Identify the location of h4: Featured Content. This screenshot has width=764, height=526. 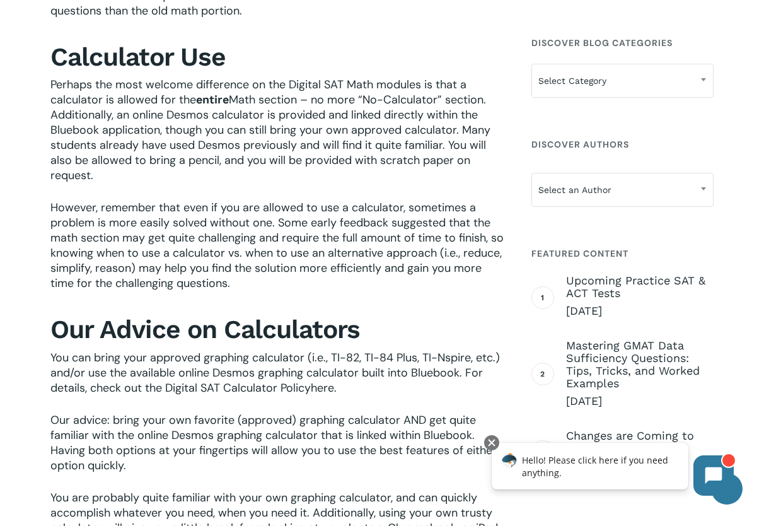
(622, 254).